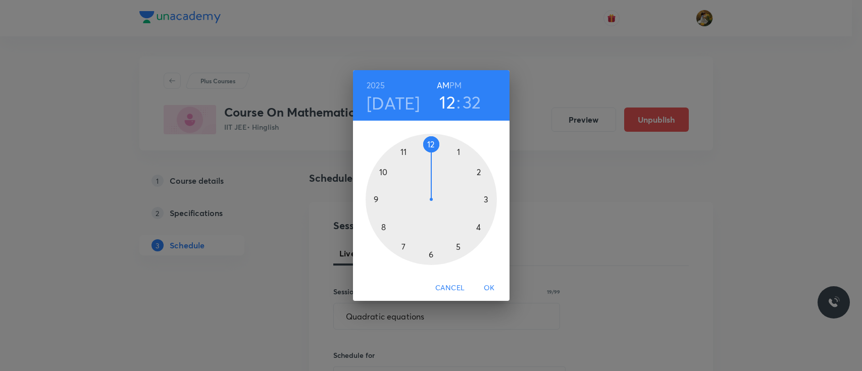 The image size is (862, 371). Describe the element at coordinates (447, 102) in the screenshot. I see `button: 12` at that location.